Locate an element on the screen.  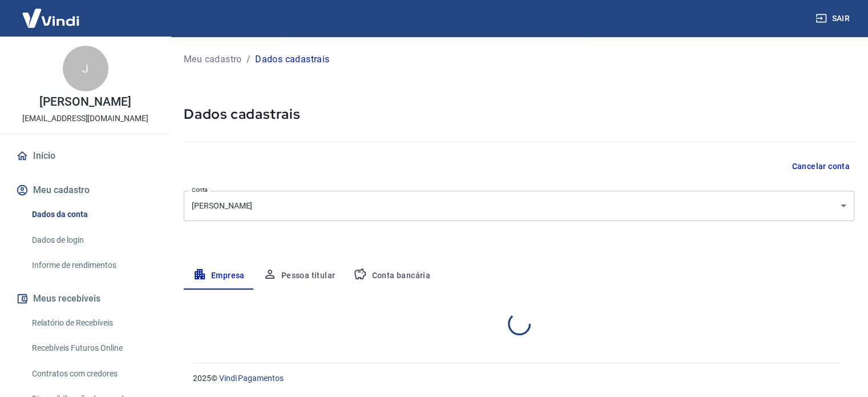
a: Contratos com credores is located at coordinates (91, 373).